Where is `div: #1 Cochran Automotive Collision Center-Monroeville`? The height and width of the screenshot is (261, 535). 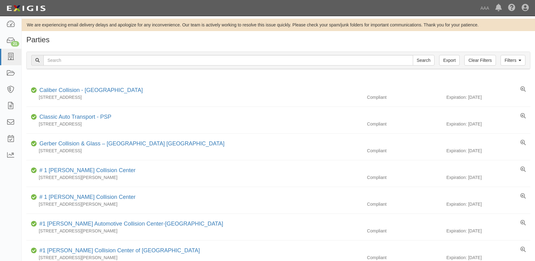 div: #1 Cochran Automotive Collision Center-Monroeville is located at coordinates (130, 224).